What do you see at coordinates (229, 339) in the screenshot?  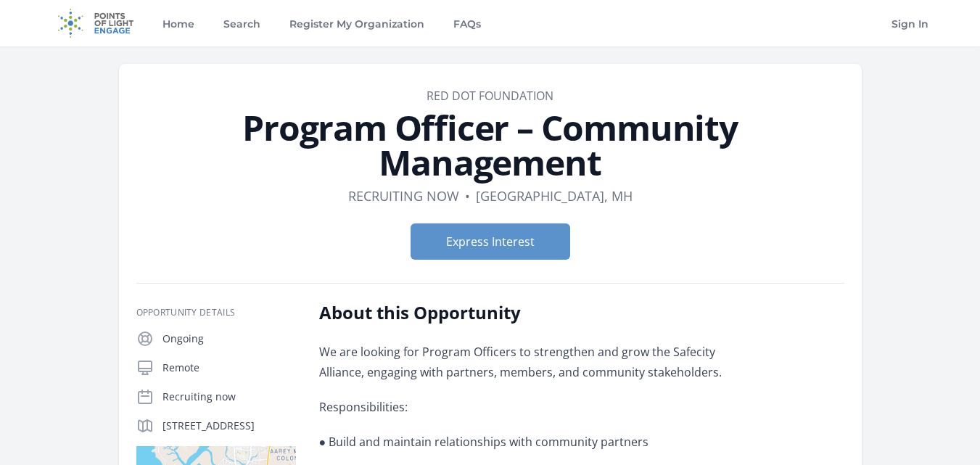 I see `p: Ongoing` at bounding box center [229, 339].